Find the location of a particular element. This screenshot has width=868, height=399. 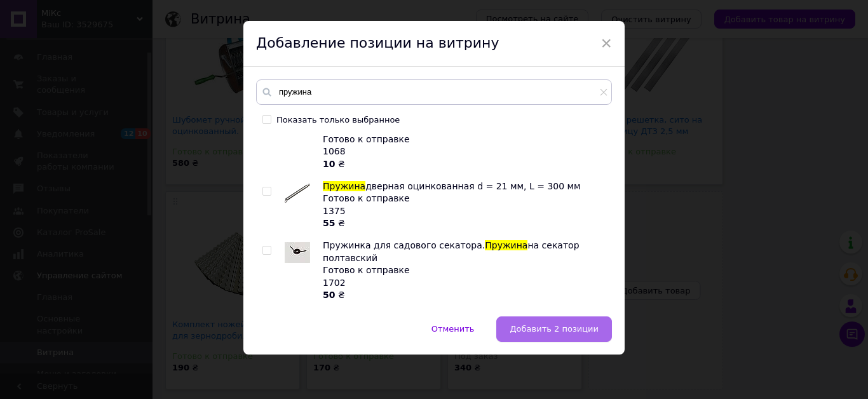

span: 1375 is located at coordinates (334, 211).